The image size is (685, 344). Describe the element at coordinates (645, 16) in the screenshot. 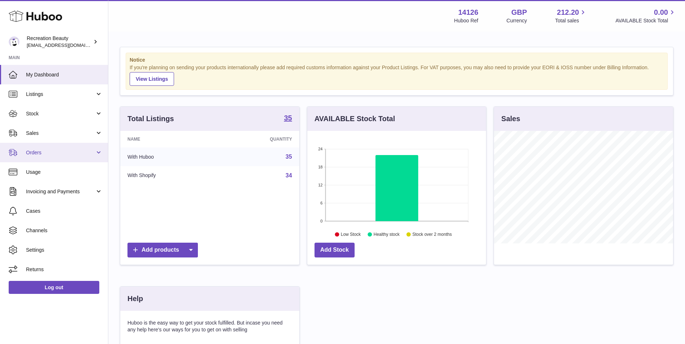

I see `a: 0.00 AVAILABLE Stock Total` at that location.